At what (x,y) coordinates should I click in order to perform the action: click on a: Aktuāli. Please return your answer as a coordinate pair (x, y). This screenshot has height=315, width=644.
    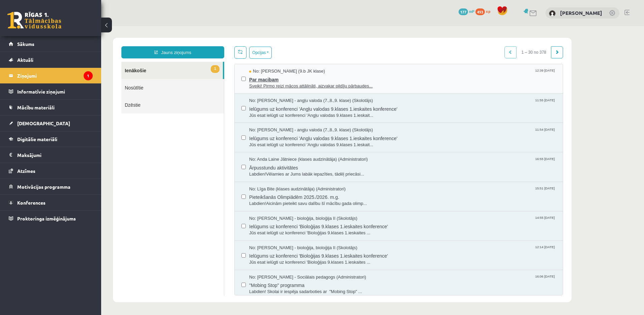
    Looking at the image, I should click on (51, 60).